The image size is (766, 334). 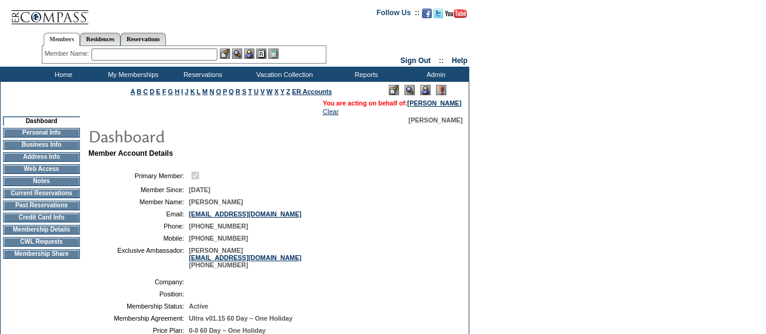 I want to click on td: Member Since:, so click(x=139, y=189).